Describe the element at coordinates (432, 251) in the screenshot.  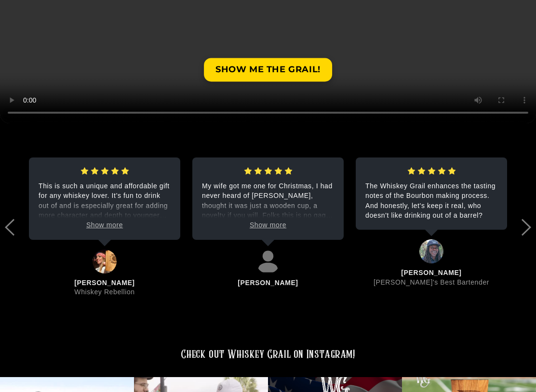
I see `img: Sidney Lance _image` at that location.